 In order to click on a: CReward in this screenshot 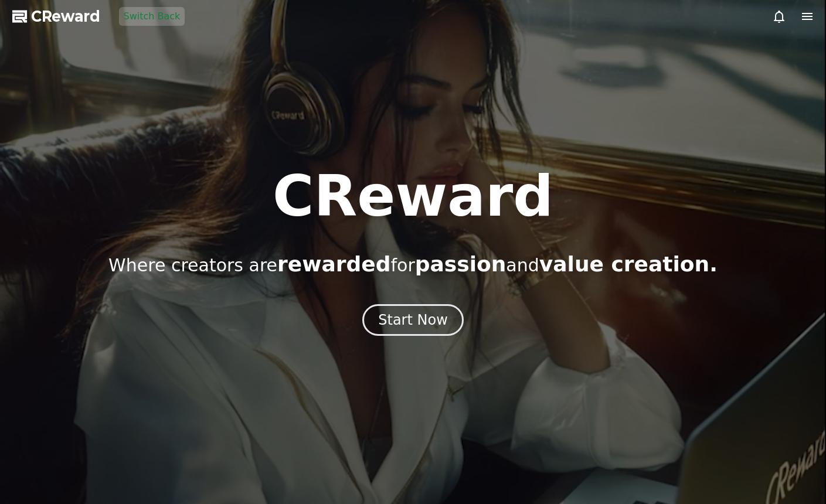, I will do `click(56, 16)`.